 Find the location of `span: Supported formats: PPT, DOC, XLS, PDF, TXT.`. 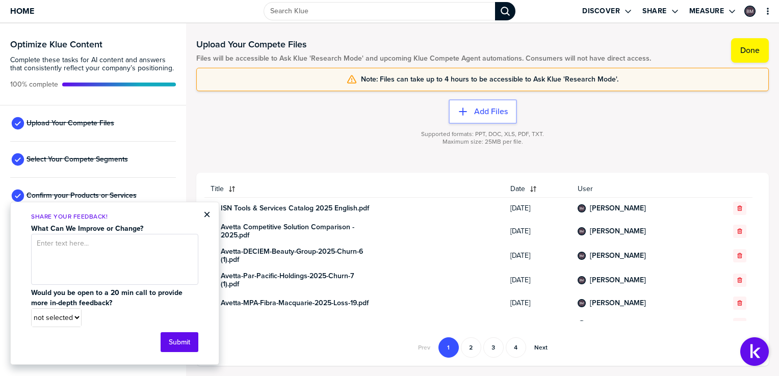

span: Supported formats: PPT, DOC, XLS, PDF, TXT. is located at coordinates (482, 134).